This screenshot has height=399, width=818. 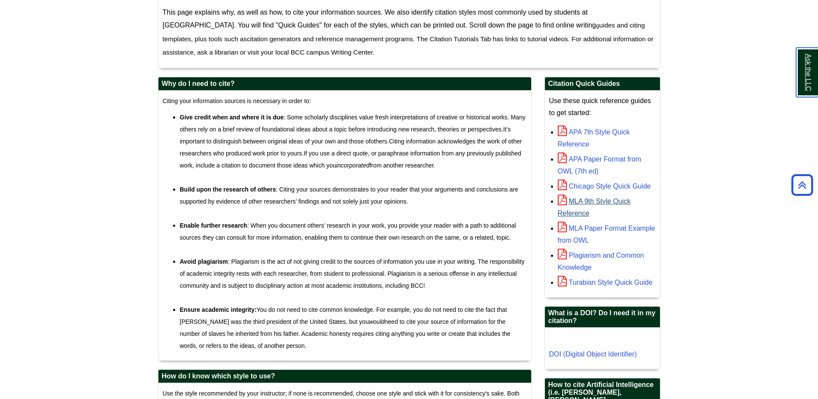 I want to click on span: others., so click(x=380, y=141).